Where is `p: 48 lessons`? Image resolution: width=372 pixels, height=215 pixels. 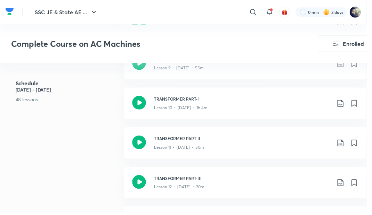
p: 48 lessons is located at coordinates (68, 101).